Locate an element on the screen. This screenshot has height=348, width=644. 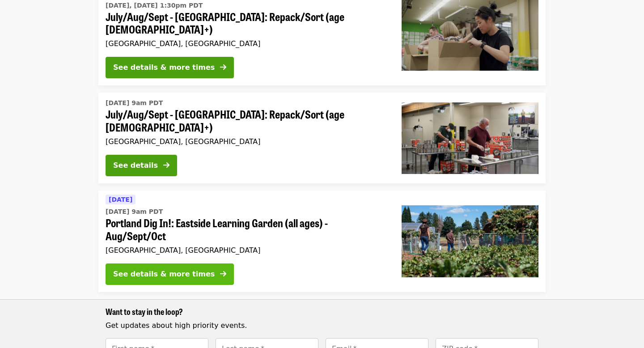
span: Portland Dig In!: Eastside Learning Garden (all ages) - Aug/Sept/Oct is located at coordinates (246, 229).